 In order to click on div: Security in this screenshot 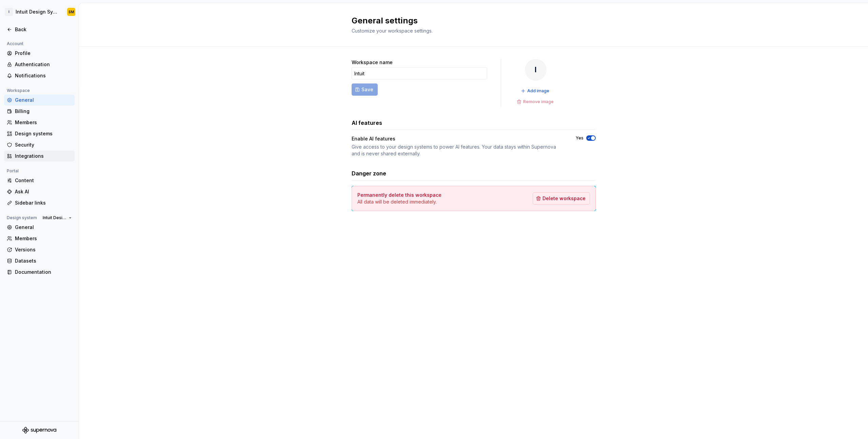, I will do `click(43, 145)`.